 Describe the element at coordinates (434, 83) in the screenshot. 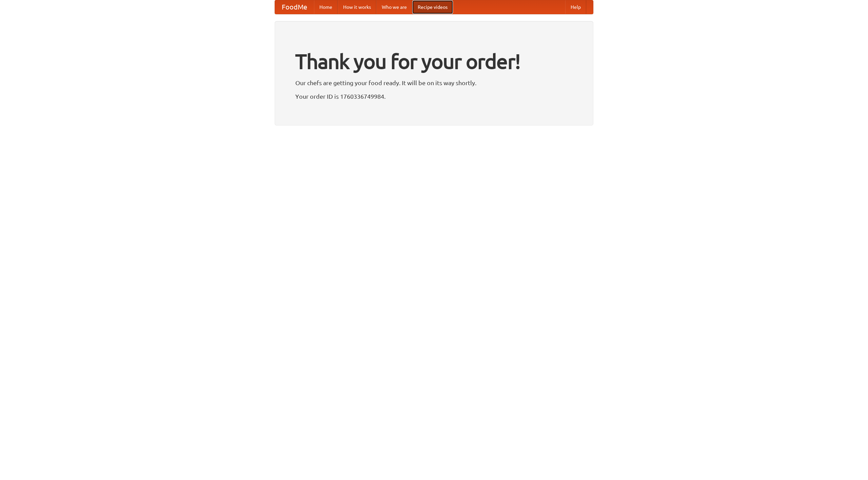

I see `p: Our chefs are getting your food ready. It will be on its way shortly.` at that location.